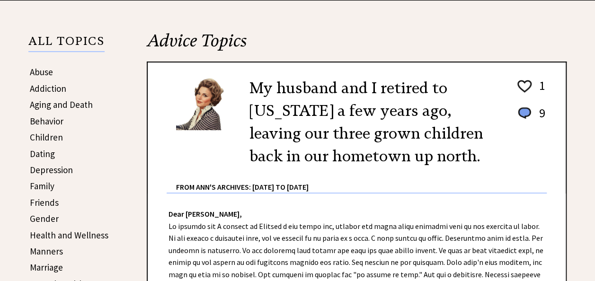 The height and width of the screenshot is (281, 595). What do you see at coordinates (540, 117) in the screenshot?
I see `td: 9` at bounding box center [540, 117].